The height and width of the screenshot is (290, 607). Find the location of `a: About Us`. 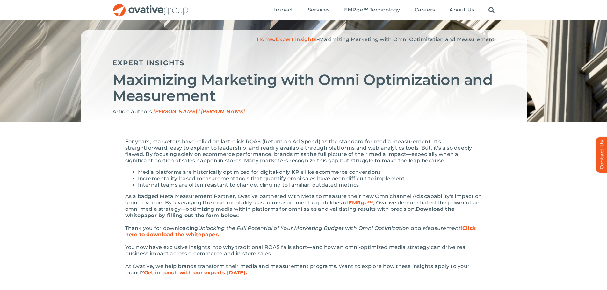

a: About Us is located at coordinates (462, 10).